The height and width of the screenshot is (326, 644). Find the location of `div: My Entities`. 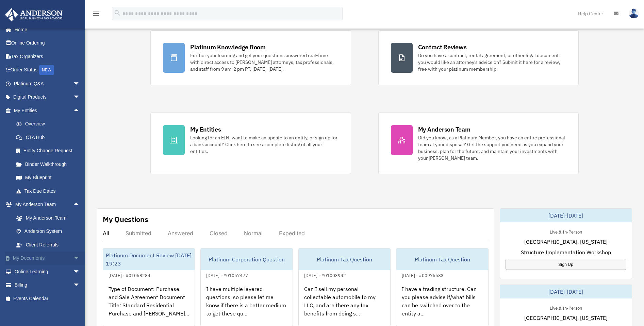

div: My Entities is located at coordinates (205, 129).